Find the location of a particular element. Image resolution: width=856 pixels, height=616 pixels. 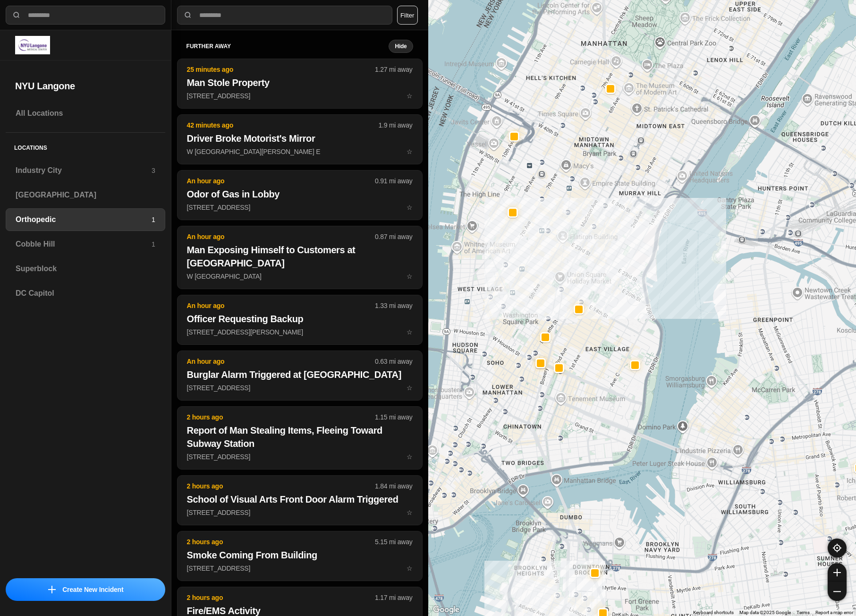

a: DC Capitol is located at coordinates (86, 293).